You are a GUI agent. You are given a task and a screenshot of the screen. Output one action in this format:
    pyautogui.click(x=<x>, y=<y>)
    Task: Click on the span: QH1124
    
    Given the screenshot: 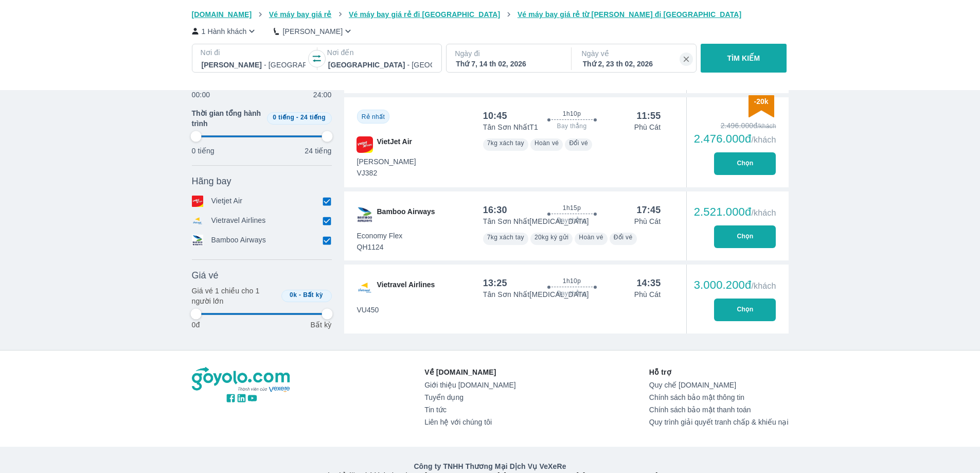 What is the action you would take?
    pyautogui.click(x=380, y=247)
    